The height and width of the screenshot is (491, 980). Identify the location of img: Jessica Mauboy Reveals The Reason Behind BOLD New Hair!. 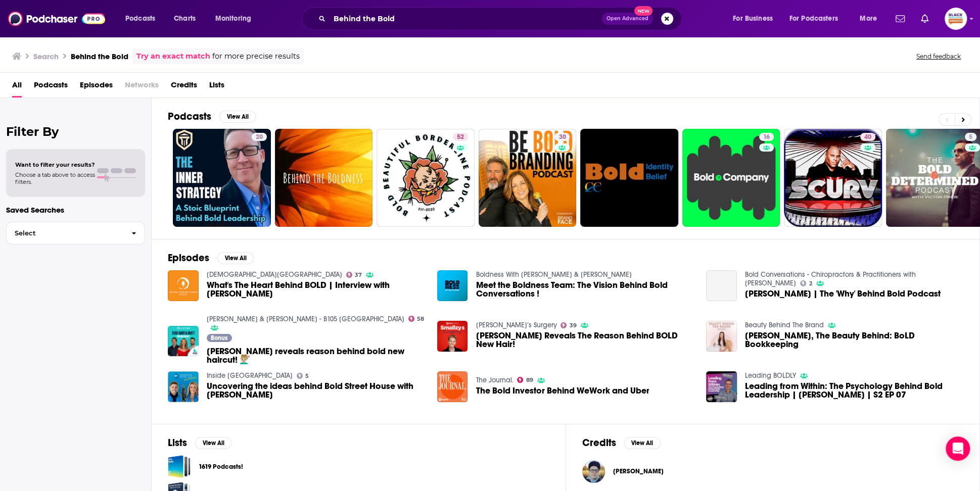
(452, 336).